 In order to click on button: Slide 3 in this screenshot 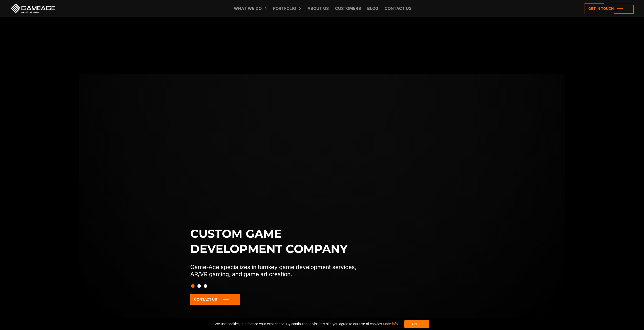, I will do `click(206, 286)`.